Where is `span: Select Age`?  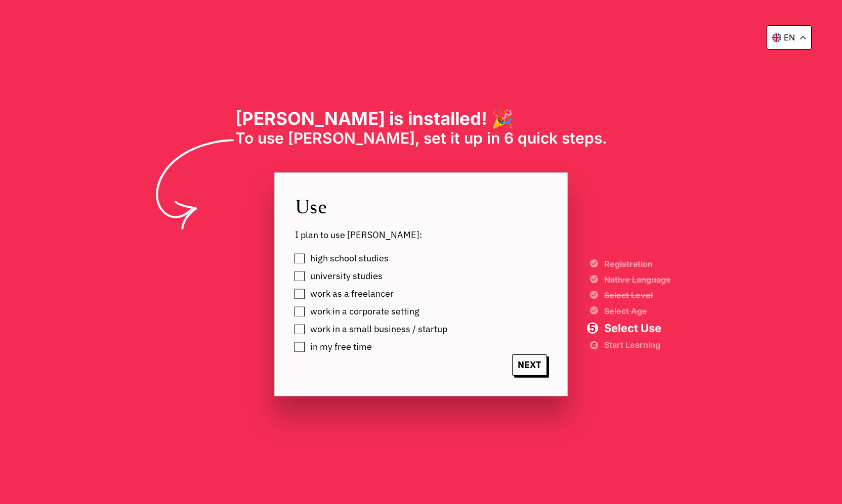
span: Select Age is located at coordinates (637, 311).